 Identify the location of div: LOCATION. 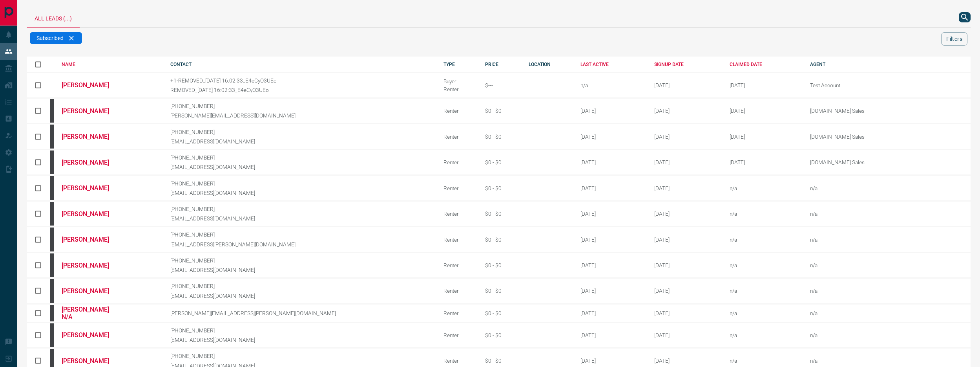
(549, 65).